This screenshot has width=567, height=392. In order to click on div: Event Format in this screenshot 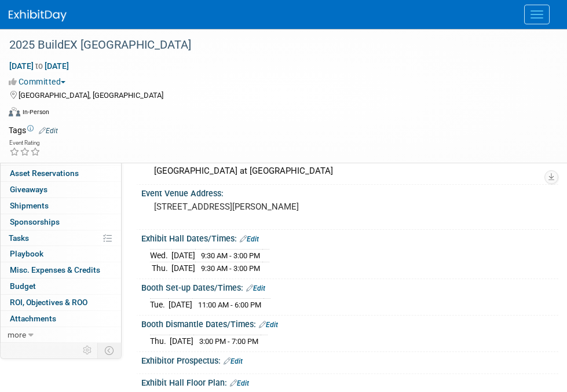, I will do `click(280, 114)`.